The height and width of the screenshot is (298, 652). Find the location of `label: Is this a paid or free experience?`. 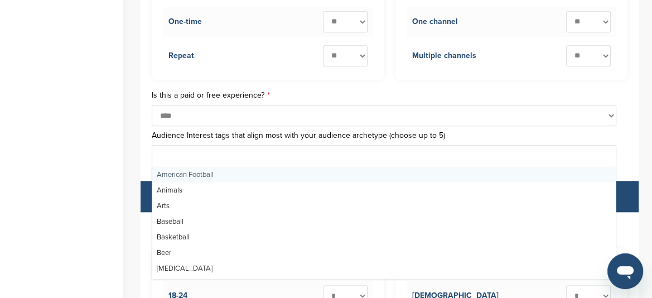

label: Is this a paid or free experience? is located at coordinates (389, 95).